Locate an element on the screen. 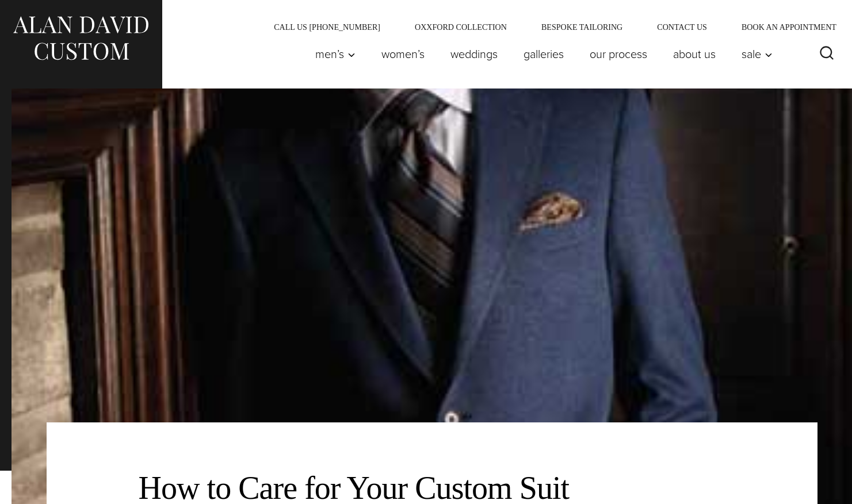 The width and height of the screenshot is (852, 504). nav: Secondary Navigation is located at coordinates (548, 27).